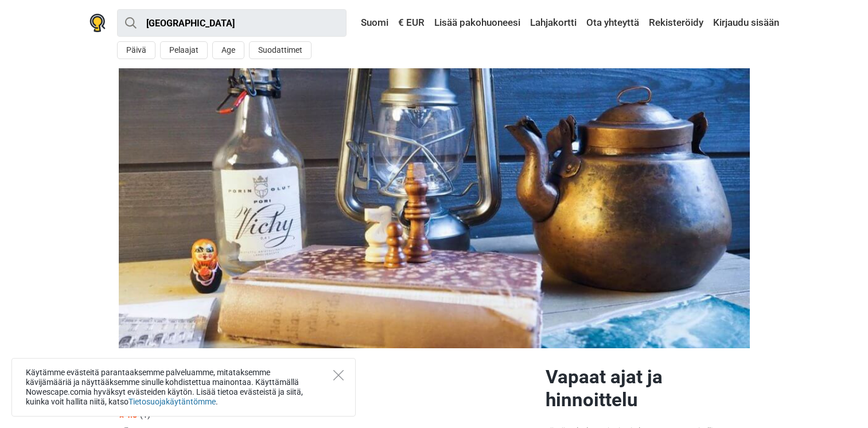 Image resolution: width=868 pixels, height=428 pixels. Describe the element at coordinates (553, 23) in the screenshot. I see `a: Lahjakortti` at that location.